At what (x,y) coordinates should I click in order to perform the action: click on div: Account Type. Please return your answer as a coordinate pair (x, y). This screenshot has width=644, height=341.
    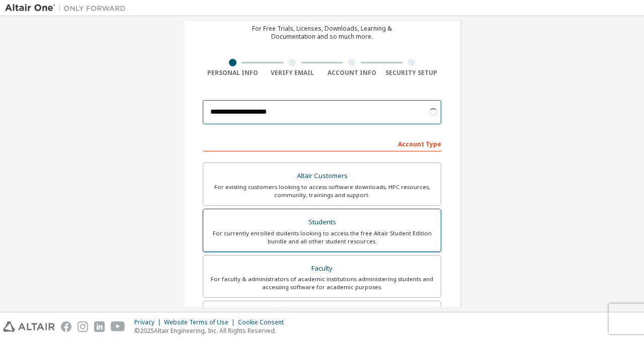
    Looking at the image, I should click on (322, 144).